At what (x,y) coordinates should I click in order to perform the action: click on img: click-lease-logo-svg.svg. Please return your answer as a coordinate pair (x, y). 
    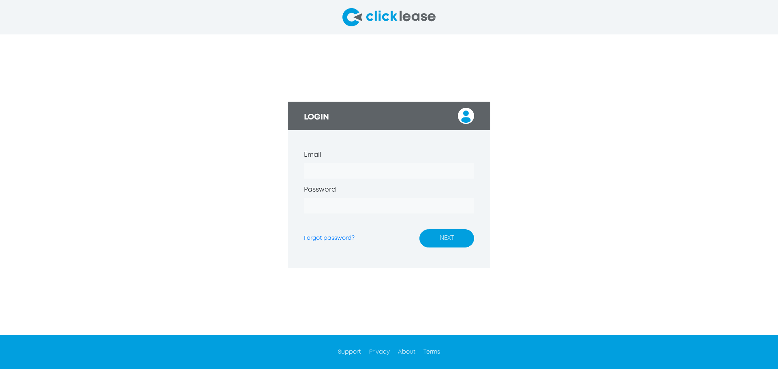
    Looking at the image, I should click on (389, 17).